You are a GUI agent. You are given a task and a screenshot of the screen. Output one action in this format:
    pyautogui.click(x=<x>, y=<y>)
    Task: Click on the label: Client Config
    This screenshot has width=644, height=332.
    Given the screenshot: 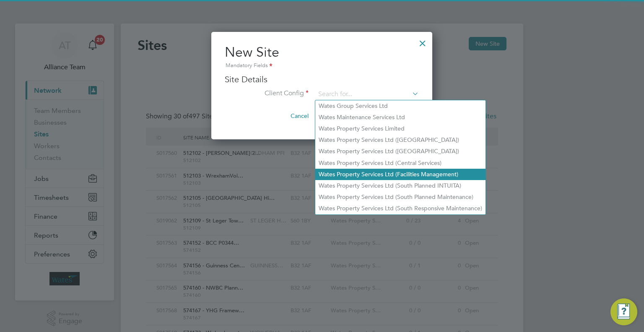 What is the action you would take?
    pyautogui.click(x=267, y=93)
    